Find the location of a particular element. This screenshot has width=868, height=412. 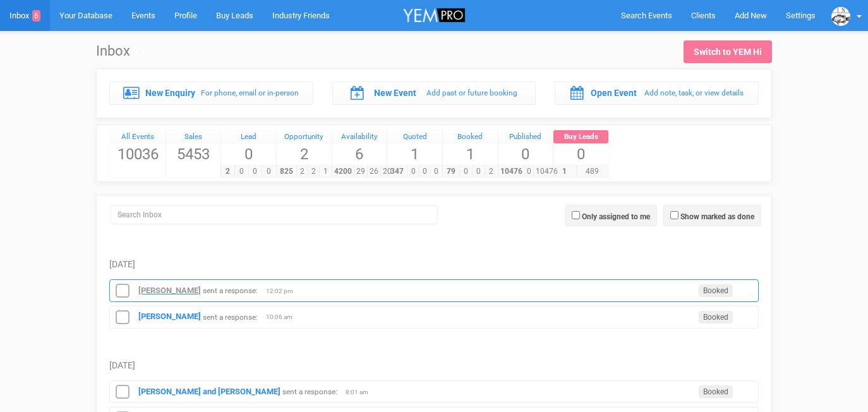

span: 825 is located at coordinates (286, 171).